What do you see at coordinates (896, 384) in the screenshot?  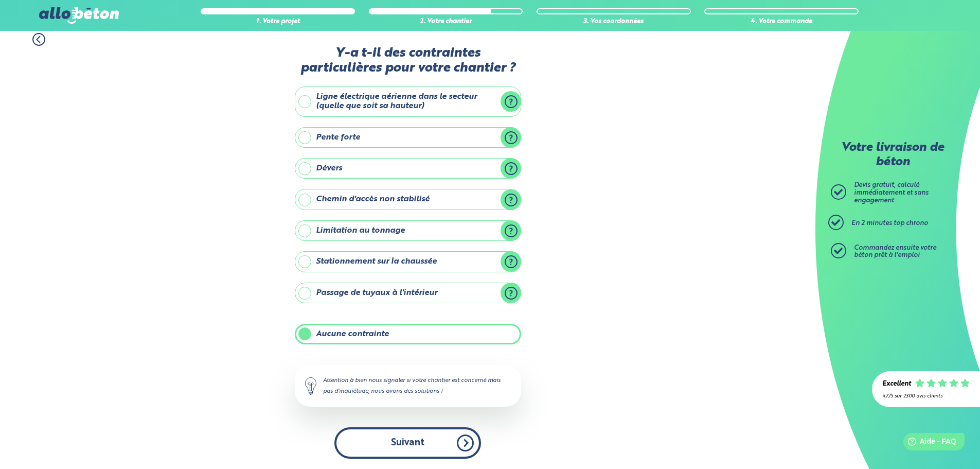 I see `div: Excellent` at bounding box center [896, 384].